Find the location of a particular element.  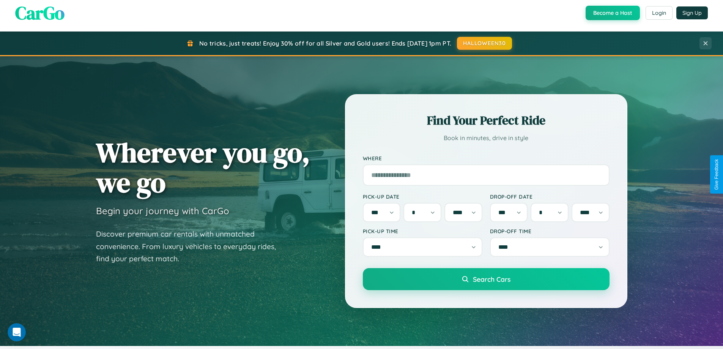

label: Pick-up Date is located at coordinates (423, 196).